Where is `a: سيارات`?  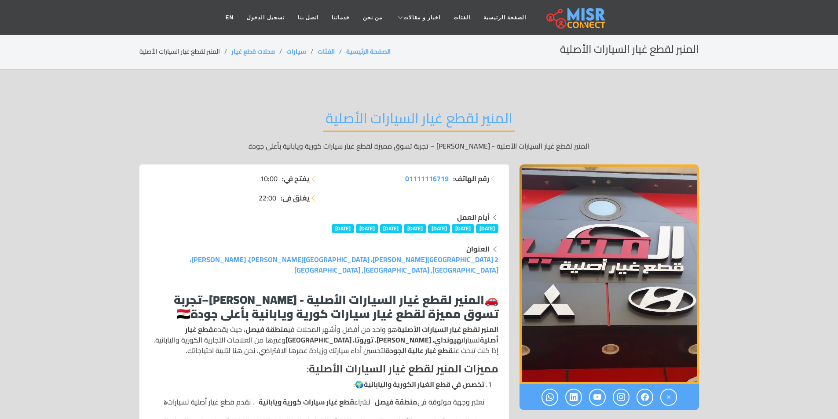
a: سيارات is located at coordinates (296, 51).